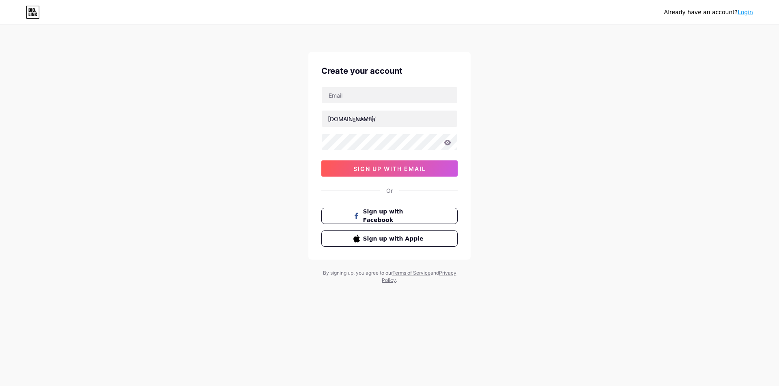  What do you see at coordinates (389, 191) in the screenshot?
I see `div: Or` at bounding box center [389, 191].